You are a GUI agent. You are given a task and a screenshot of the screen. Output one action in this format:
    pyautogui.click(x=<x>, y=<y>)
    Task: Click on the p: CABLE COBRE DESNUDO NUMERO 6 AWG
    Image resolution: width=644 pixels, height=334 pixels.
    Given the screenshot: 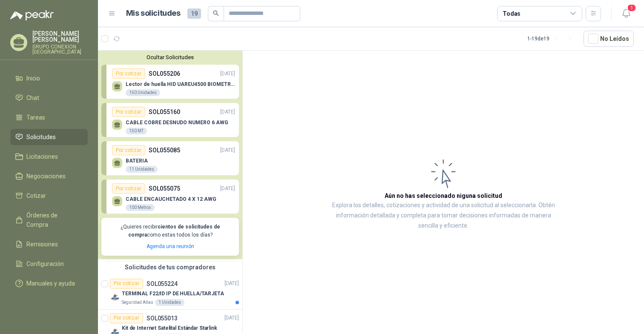 What is the action you would take?
    pyautogui.click(x=176, y=123)
    